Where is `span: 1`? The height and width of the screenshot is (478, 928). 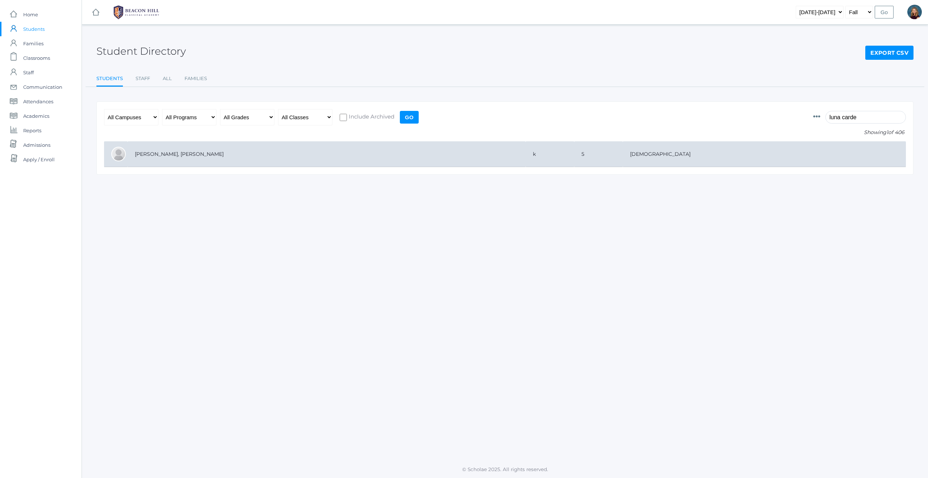
span: 1 is located at coordinates (887, 132).